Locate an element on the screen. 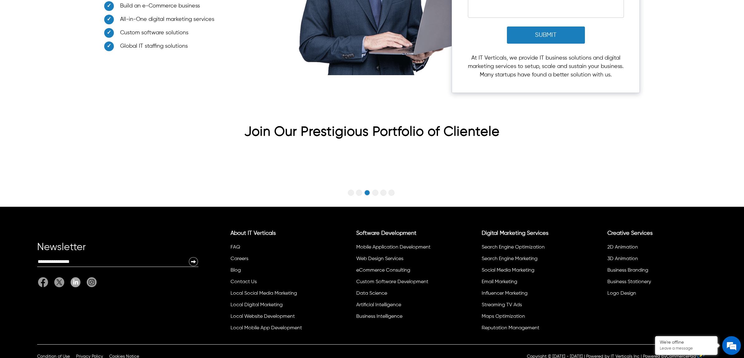 Image resolution: width=744 pixels, height=358 pixels. li: Blog is located at coordinates (278, 272).